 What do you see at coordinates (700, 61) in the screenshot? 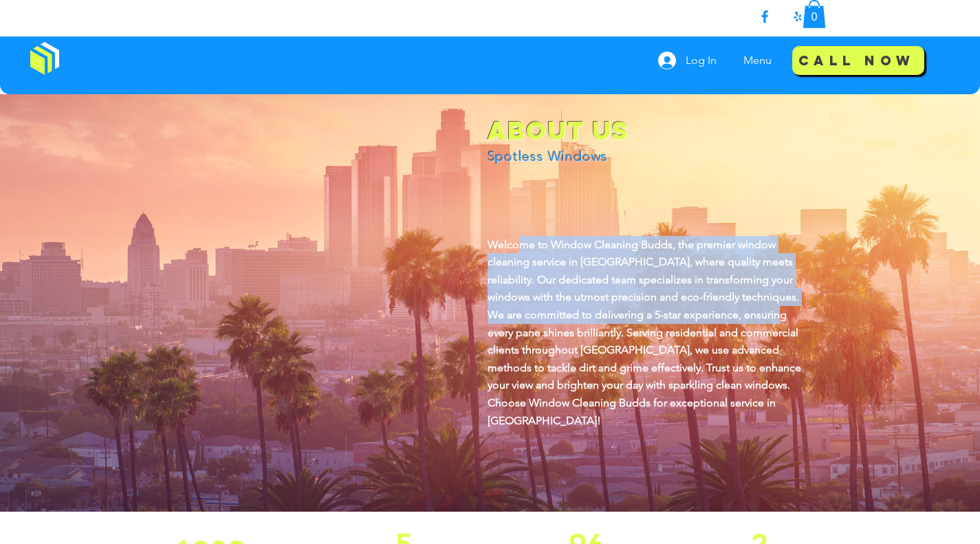
I see `span: Log In` at bounding box center [700, 61].